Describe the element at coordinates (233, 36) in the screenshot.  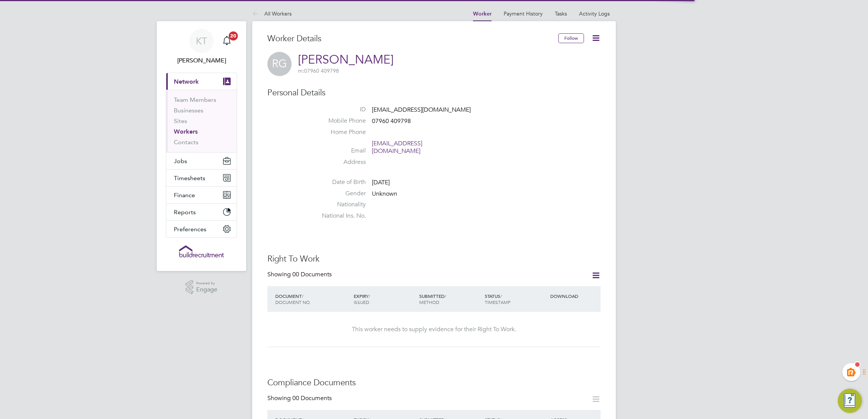
I see `span: 20` at that location.